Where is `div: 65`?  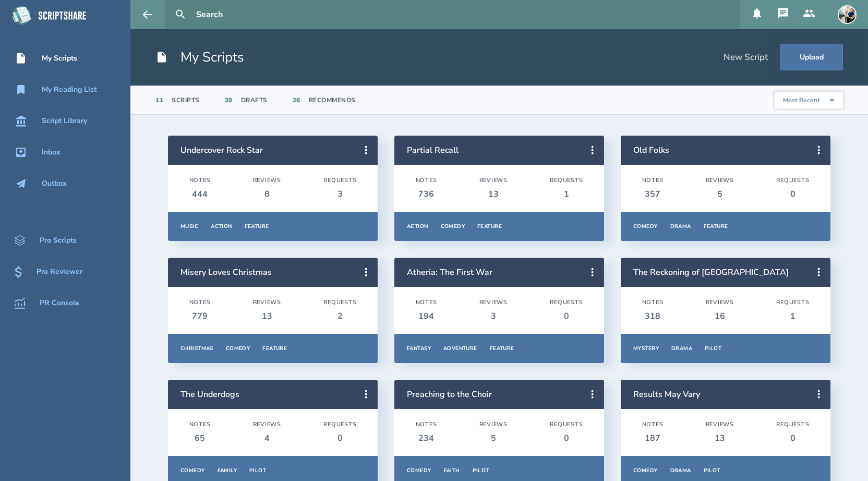
div: 65 is located at coordinates (200, 438).